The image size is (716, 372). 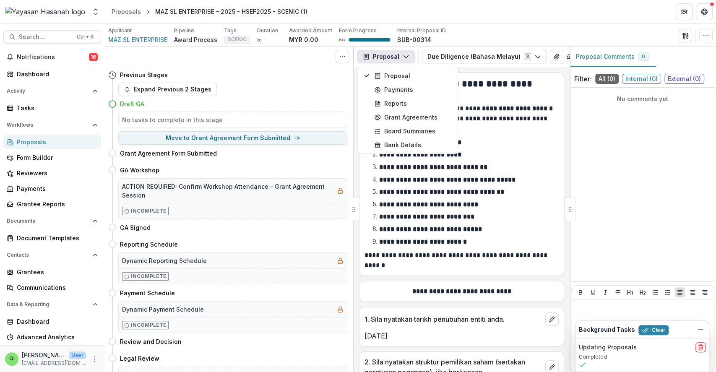 I want to click on a: Advanced Analytics, so click(x=52, y=337).